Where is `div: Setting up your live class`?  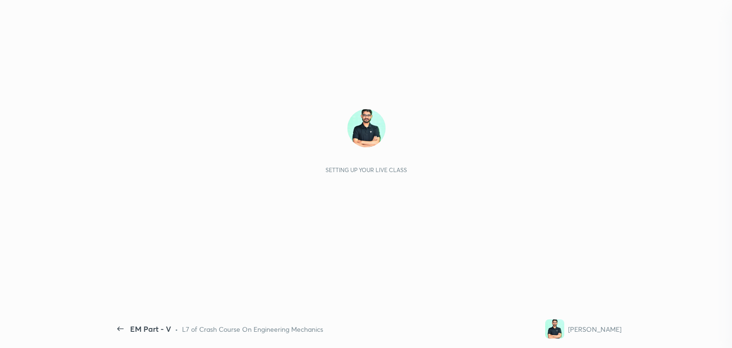
div: Setting up your live class is located at coordinates (366, 170).